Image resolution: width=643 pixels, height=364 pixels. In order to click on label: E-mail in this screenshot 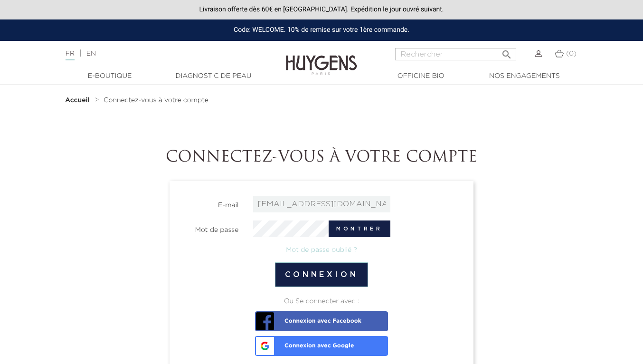, I will do `click(208, 202)`.